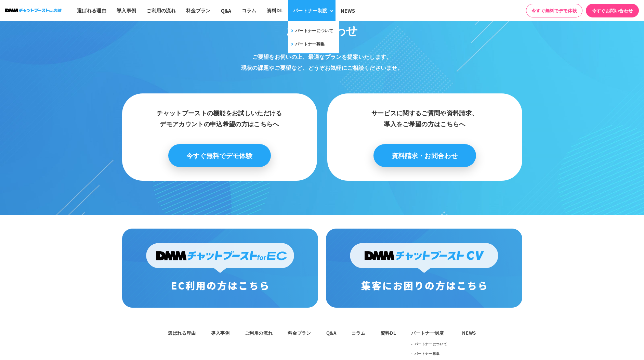  I want to click on a: 料金プラン, so click(299, 333).